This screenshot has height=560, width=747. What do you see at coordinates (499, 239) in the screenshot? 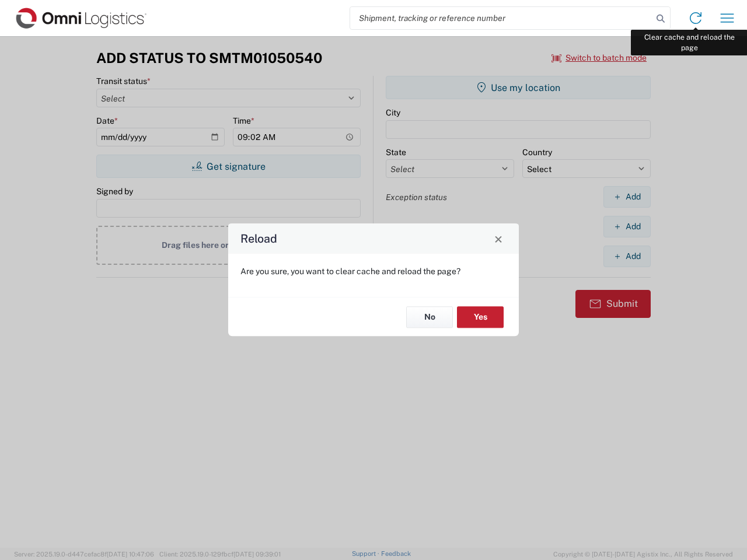
I see `button: Close` at bounding box center [499, 239].